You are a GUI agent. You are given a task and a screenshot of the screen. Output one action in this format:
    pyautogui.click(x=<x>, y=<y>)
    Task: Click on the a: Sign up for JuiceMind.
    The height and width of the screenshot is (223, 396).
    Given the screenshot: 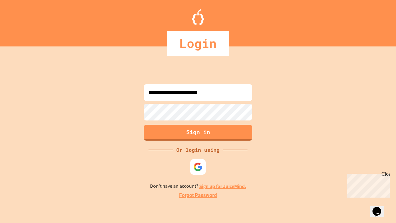 What is the action you would take?
    pyautogui.click(x=223, y=186)
    